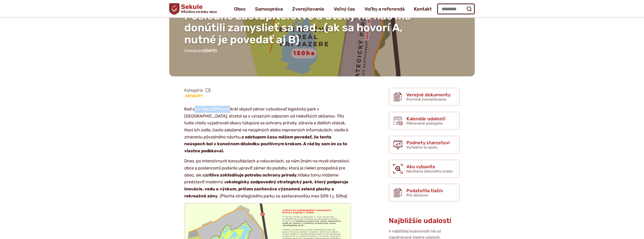  What do you see at coordinates (424, 193) in the screenshot?
I see `a: Podateľňa tlačív Pre občanov` at bounding box center [424, 193].